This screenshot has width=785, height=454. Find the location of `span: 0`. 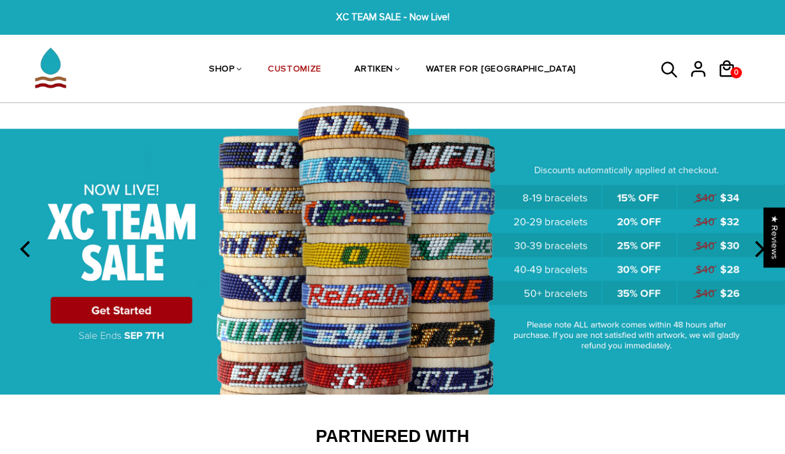

span: 0 is located at coordinates (736, 73).